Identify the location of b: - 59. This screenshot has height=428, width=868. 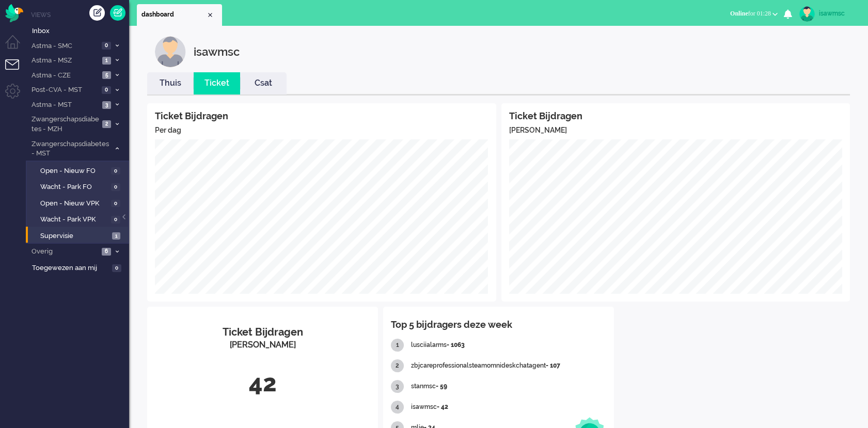
(442, 386).